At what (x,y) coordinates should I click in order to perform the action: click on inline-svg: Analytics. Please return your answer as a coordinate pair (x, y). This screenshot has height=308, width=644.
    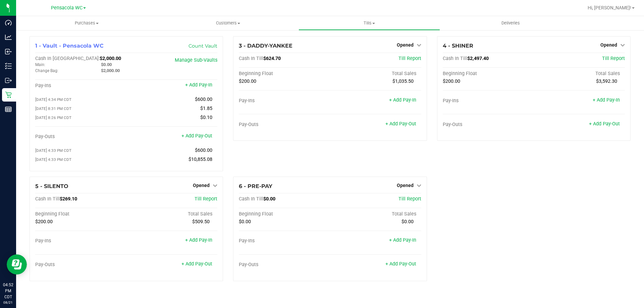
    Looking at the image, I should click on (8, 37).